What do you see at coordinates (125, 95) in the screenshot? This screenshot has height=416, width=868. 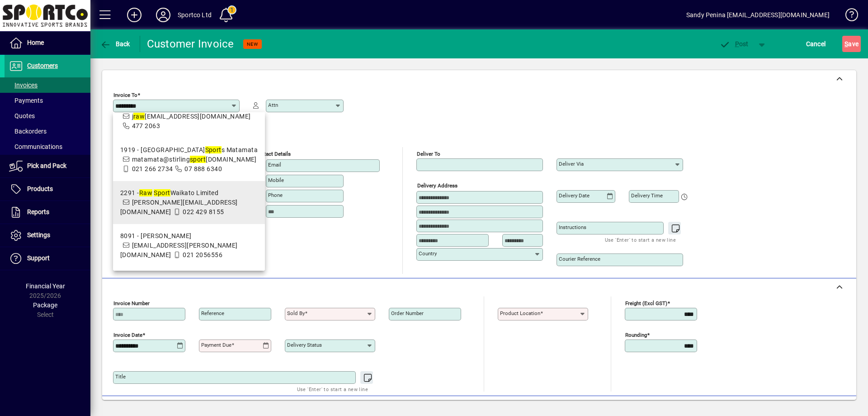 I see `mat-label: Invoice To` at bounding box center [125, 95].